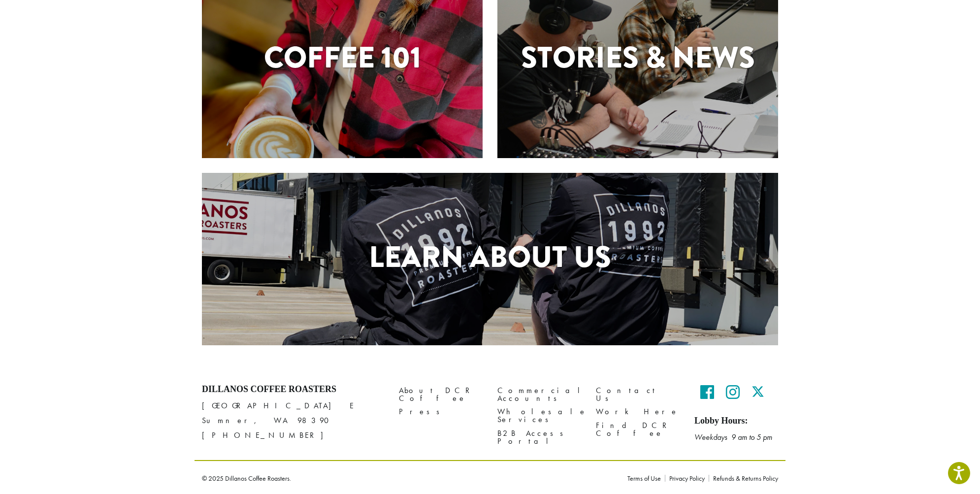  Describe the element at coordinates (490, 259) in the screenshot. I see `a: Learn About Us` at that location.